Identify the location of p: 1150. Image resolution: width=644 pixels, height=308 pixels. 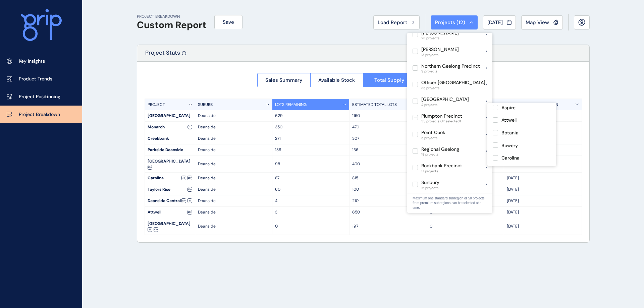
(388, 116).